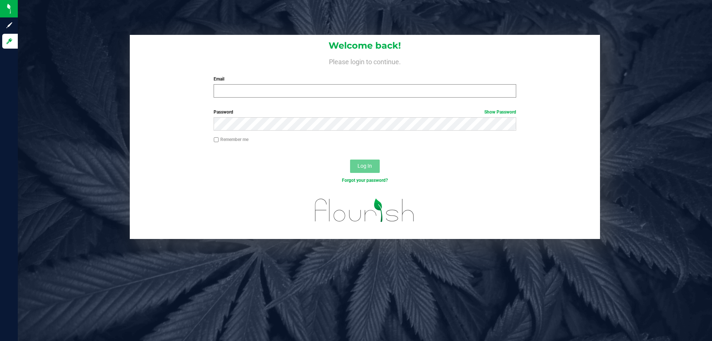 This screenshot has height=341, width=712. I want to click on span: Password, so click(223, 112).